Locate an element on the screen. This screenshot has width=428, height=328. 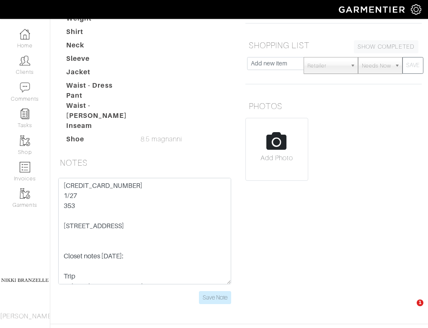
img: clients-icon-6bae9207a08558b7cb47a8932f037763ab4055f8c8b6bfacd5dc20c3e0201464.png is located at coordinates (25, 60).